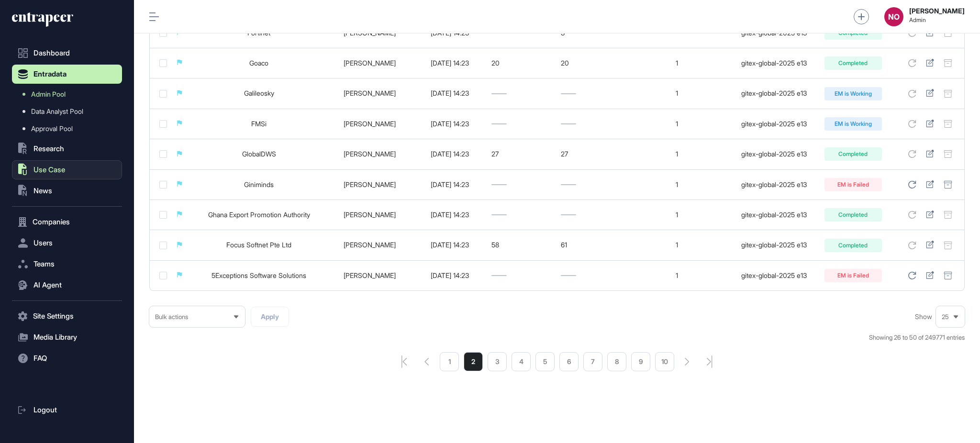  Describe the element at coordinates (67, 285) in the screenshot. I see `button: AI Agent` at that location.